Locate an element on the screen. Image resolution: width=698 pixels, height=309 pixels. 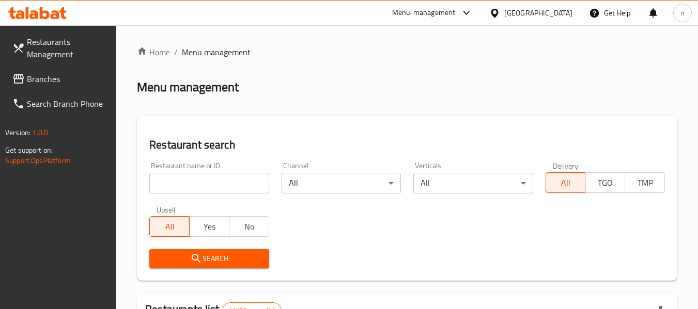
span: Yes is located at coordinates (209, 227).